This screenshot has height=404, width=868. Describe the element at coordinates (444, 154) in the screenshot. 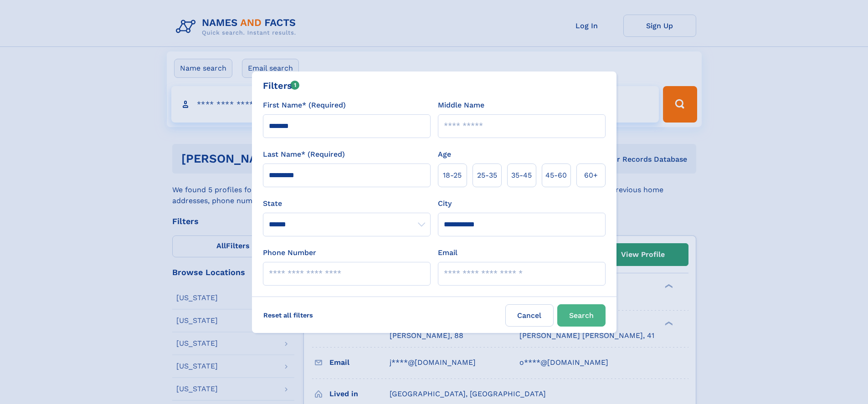

I see `label: Age` at that location.